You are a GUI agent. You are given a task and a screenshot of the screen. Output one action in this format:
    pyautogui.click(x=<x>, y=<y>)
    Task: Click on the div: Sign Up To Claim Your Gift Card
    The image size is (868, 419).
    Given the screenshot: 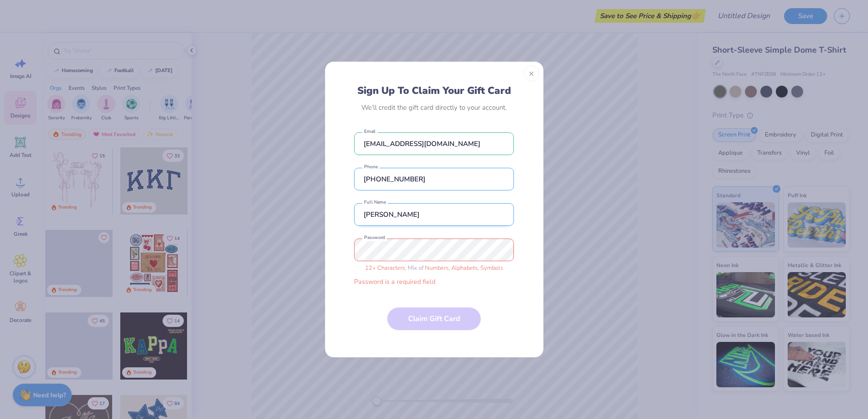 What is the action you would take?
    pyautogui.click(x=434, y=91)
    